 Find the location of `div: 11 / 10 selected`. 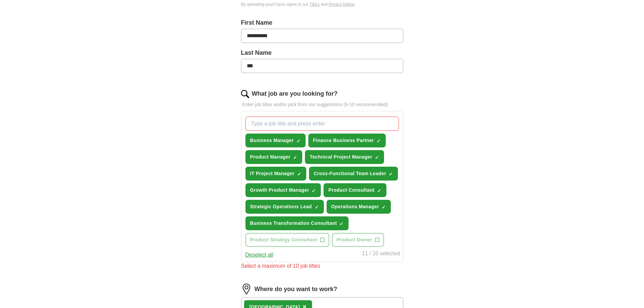

div: 11 / 10 selected is located at coordinates (381, 254).